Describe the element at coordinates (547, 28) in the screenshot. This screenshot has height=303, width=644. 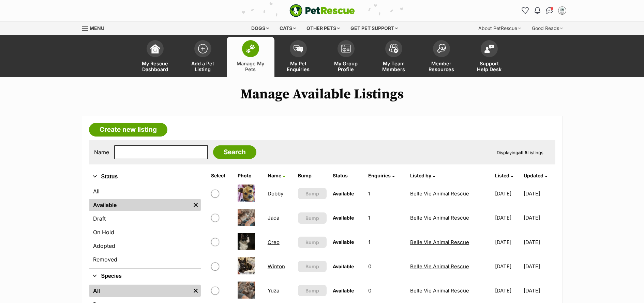
I see `div: Good Reads` at that location.